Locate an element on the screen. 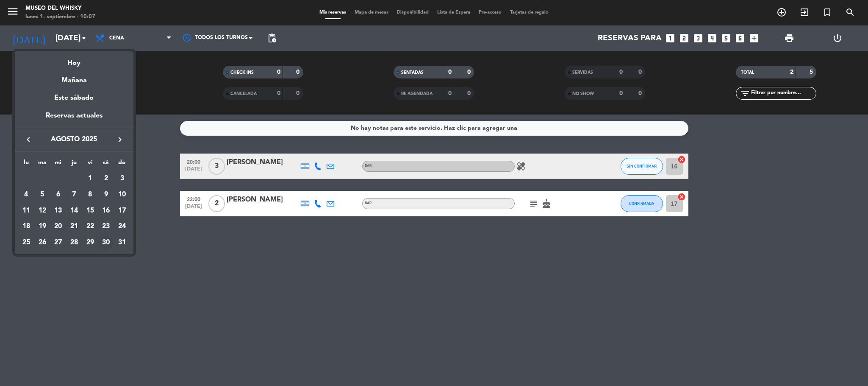  td: 19 de agosto de 2025 is located at coordinates (42, 227).